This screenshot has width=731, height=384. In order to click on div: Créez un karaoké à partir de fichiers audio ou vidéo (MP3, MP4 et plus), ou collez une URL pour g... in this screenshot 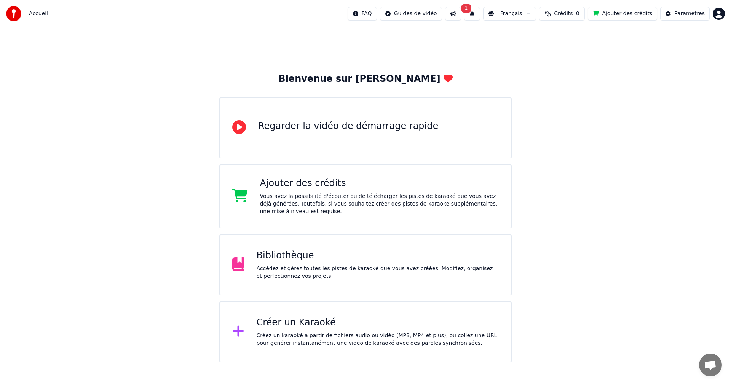, I will do `click(378, 340)`.